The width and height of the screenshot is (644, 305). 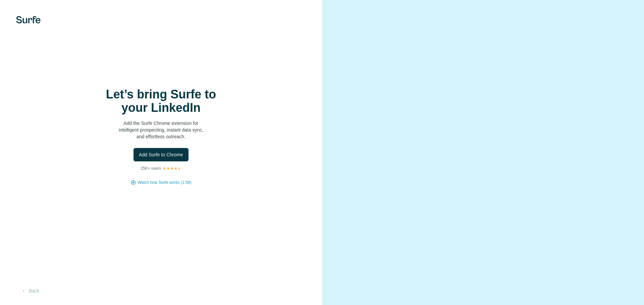 What do you see at coordinates (164, 183) in the screenshot?
I see `span: Watch how Surfe works (1:58)` at bounding box center [164, 183].